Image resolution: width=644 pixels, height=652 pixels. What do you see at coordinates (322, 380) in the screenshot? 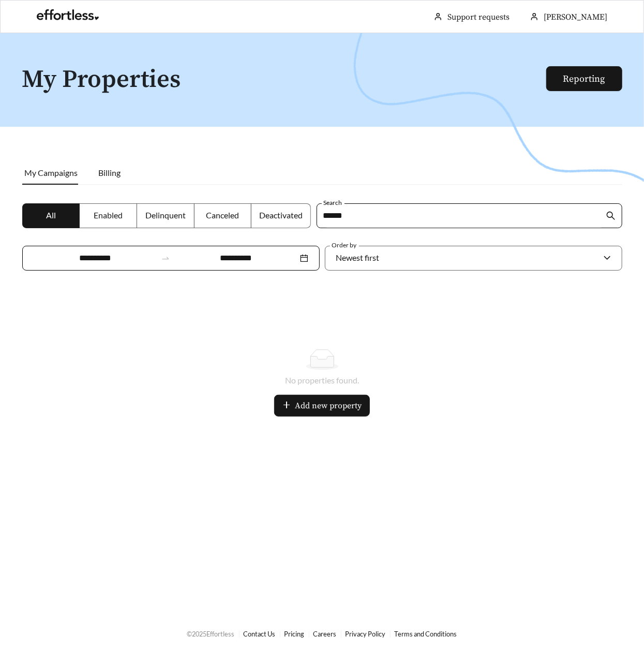
I see `div: No properties found.` at bounding box center [322, 380].